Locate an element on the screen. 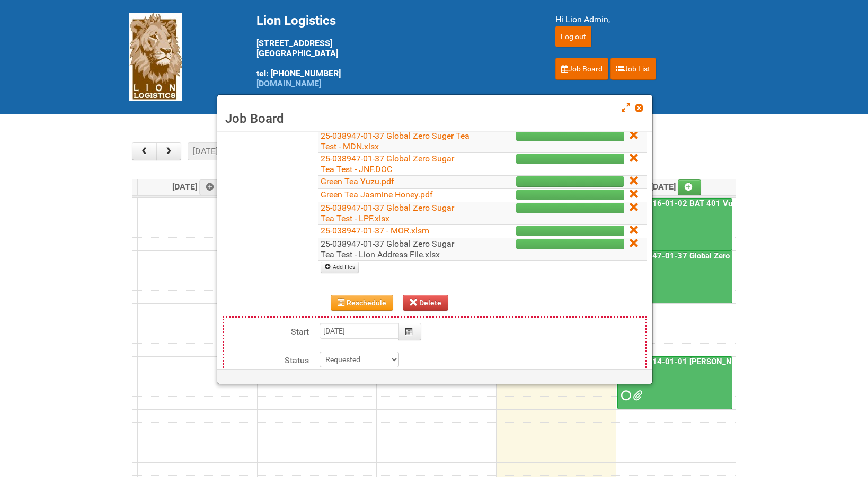  label: Status is located at coordinates (266, 359).